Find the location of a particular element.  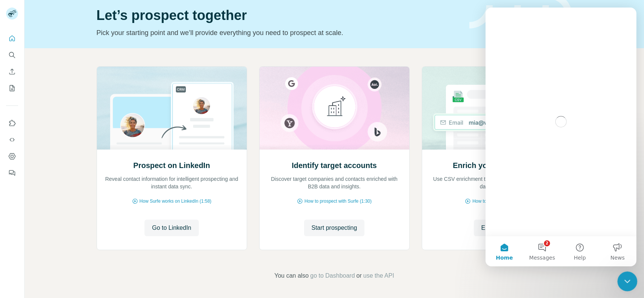

span: How Surfe works on LinkedIn (1:58) is located at coordinates (175, 201).